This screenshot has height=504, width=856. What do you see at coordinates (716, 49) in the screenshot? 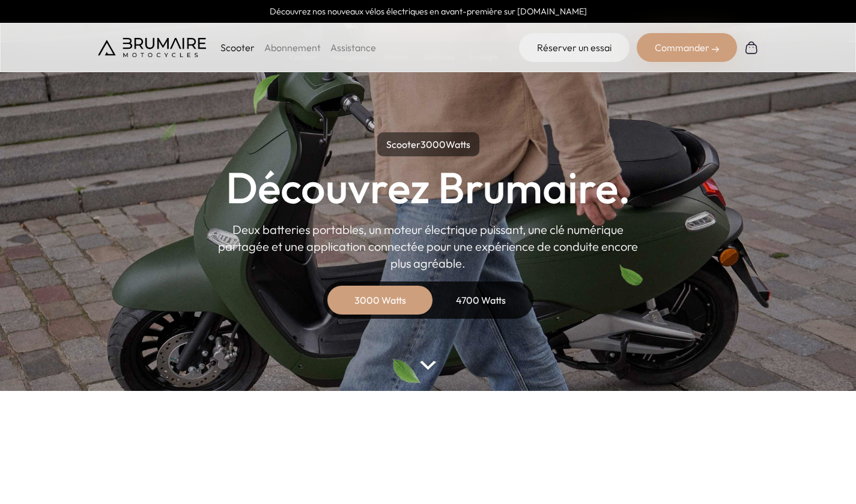
I see `img: right-arrow-2.png` at bounding box center [716, 49].